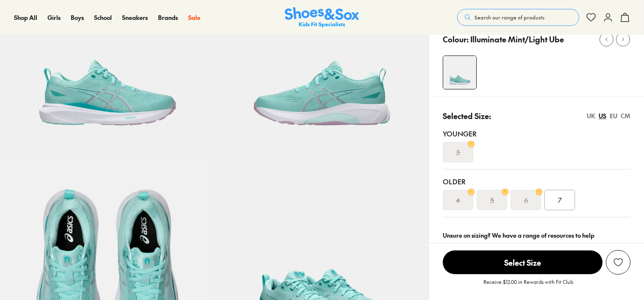 Image resolution: width=644 pixels, height=300 pixels. Describe the element at coordinates (517, 39) in the screenshot. I see `p: Illuminate Mint/Light Ube` at that location.